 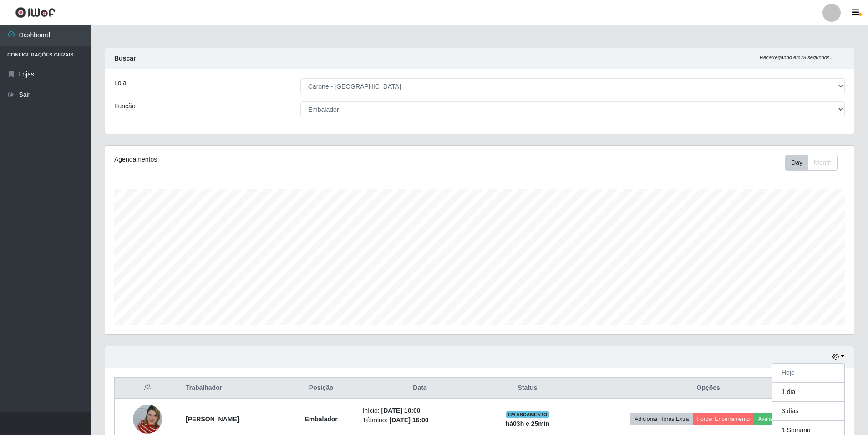 I want to click on th: Posição, so click(x=321, y=388).